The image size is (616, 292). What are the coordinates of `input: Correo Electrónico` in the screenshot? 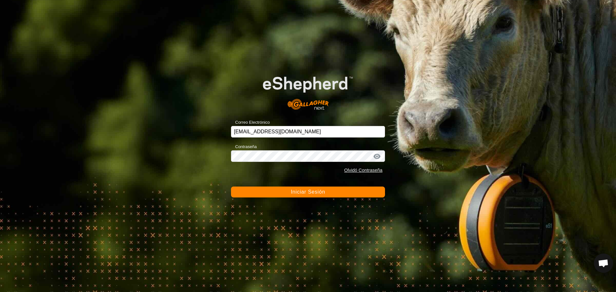 It's located at (308, 132).